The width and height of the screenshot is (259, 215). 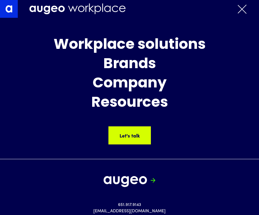 I want to click on div: Brands, so click(x=130, y=64).